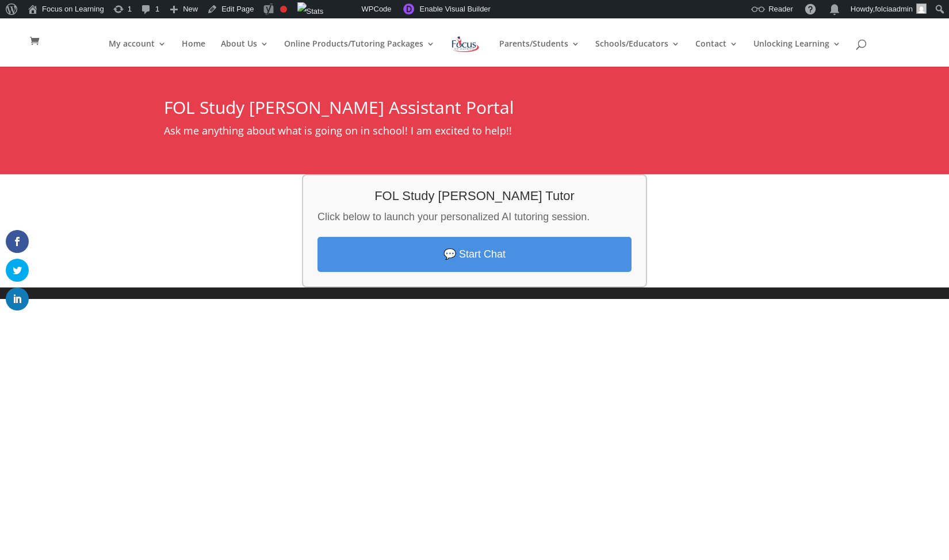 The width and height of the screenshot is (949, 560). Describe the element at coordinates (137, 53) in the screenshot. I see `a: My account` at that location.